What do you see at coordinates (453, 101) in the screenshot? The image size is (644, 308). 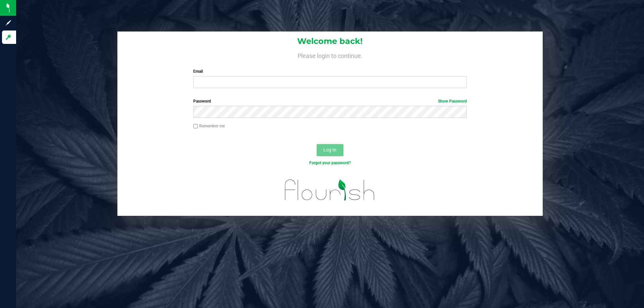 I see `a: Show Password` at bounding box center [453, 101].